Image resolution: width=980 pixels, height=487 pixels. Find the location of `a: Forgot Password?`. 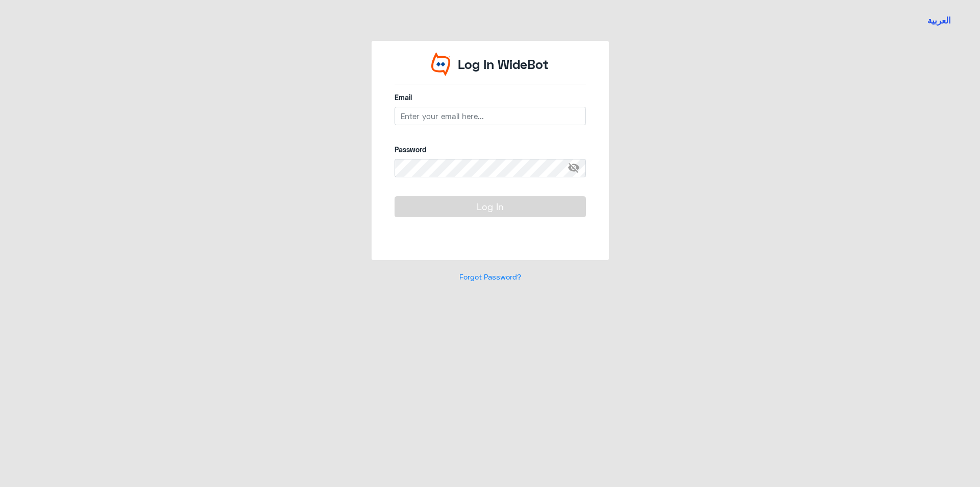

a: Forgot Password? is located at coordinates (490, 276).